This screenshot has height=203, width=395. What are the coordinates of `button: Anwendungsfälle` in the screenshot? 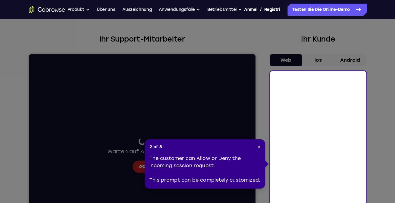 It's located at (179, 10).